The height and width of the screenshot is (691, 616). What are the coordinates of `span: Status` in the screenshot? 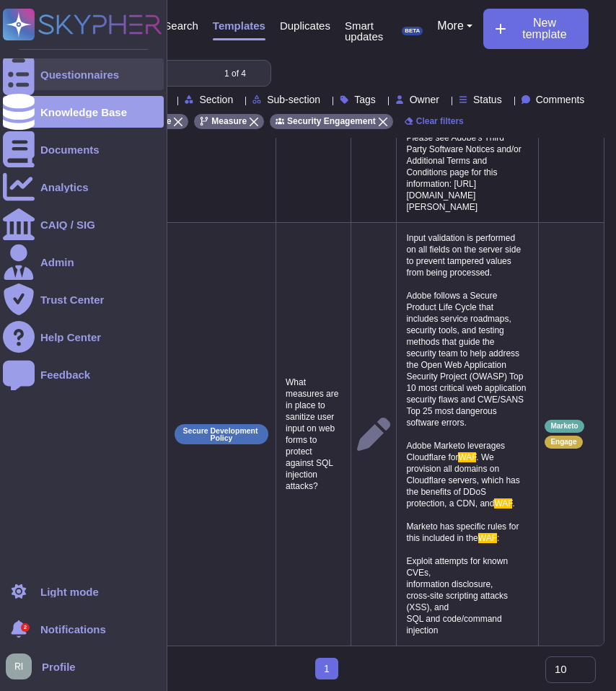 It's located at (488, 100).